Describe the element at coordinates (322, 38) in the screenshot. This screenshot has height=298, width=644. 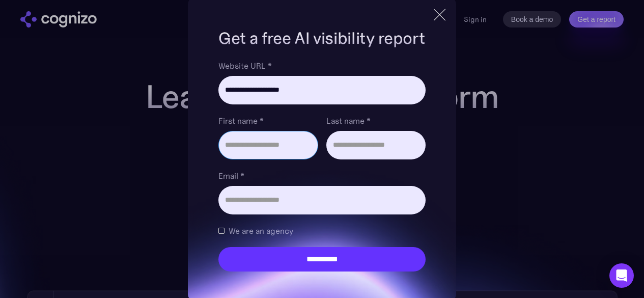
I see `h1: Get a free AI visibility report` at that location.